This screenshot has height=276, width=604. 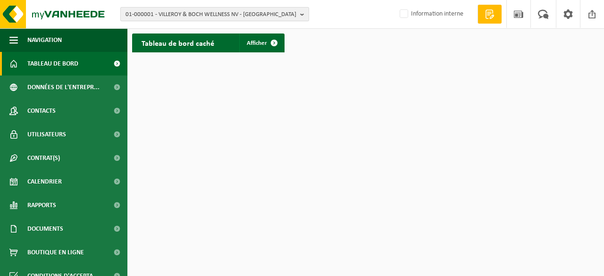 What do you see at coordinates (56, 252) in the screenshot?
I see `span: Boutique en ligne` at bounding box center [56, 252].